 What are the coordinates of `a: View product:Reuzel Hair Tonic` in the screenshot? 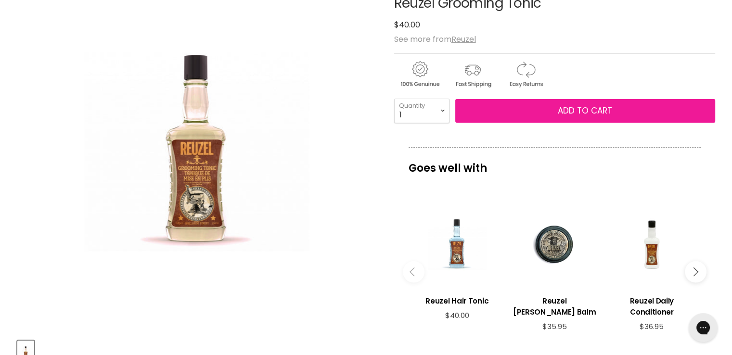 It's located at (457, 300).